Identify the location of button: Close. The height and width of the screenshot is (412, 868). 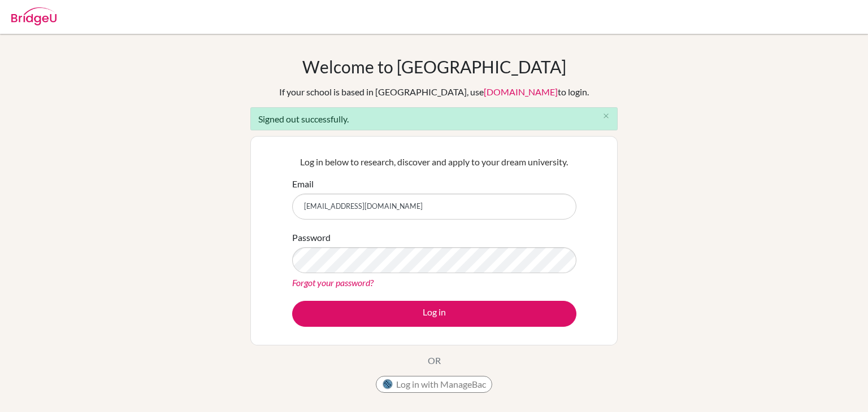
(605, 116).